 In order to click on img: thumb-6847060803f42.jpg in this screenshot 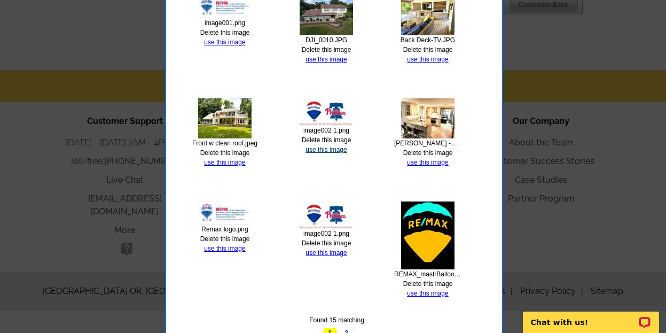, I will do `click(428, 118)`.